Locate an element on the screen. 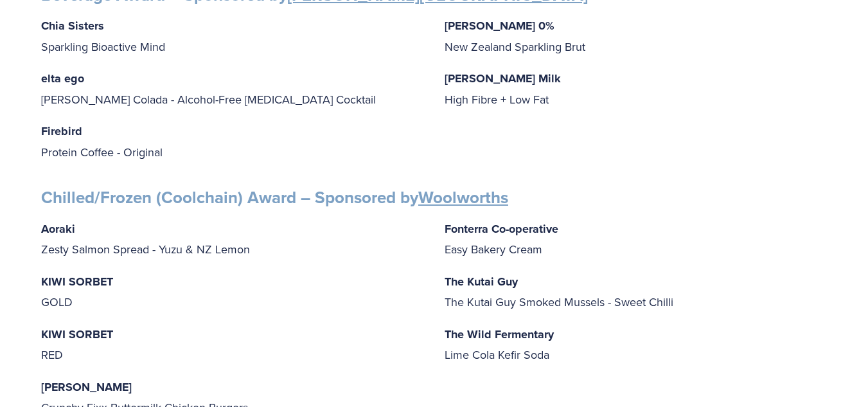 The image size is (868, 407). strong: The Wild Fermentary is located at coordinates (499, 334).